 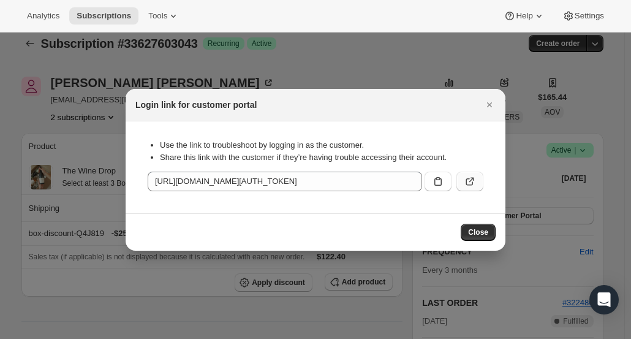 What do you see at coordinates (590, 16) in the screenshot?
I see `span: Settings` at bounding box center [590, 16].